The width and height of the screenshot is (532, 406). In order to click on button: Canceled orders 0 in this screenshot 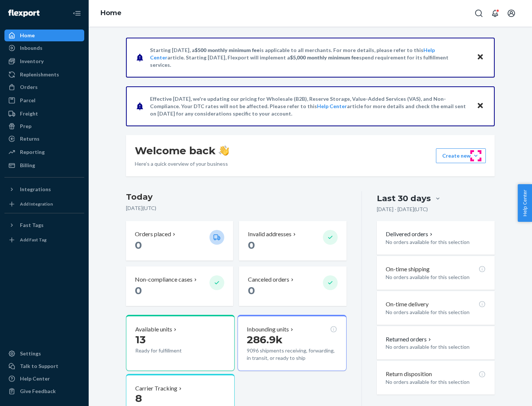, I will do `click(293, 286)`.